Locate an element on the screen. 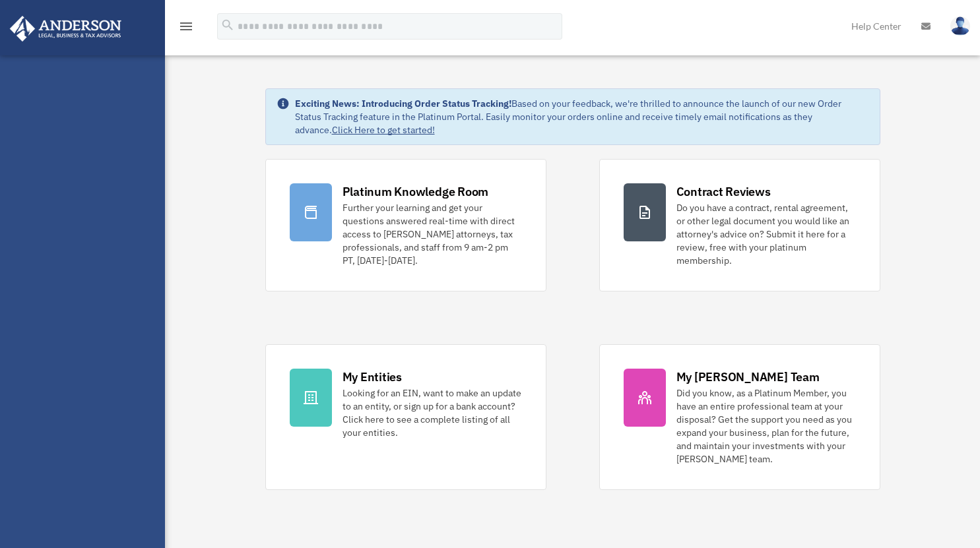 The width and height of the screenshot is (980, 548). img: User Pic is located at coordinates (960, 26).